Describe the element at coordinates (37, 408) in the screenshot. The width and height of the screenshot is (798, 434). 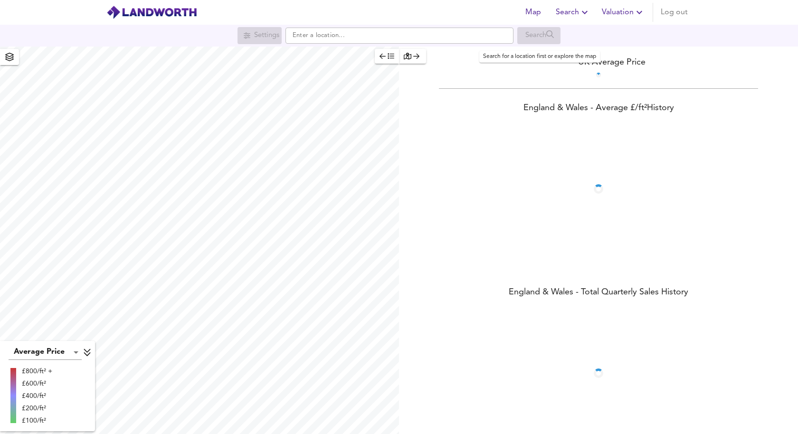
I see `div: £200/ft²` at that location.